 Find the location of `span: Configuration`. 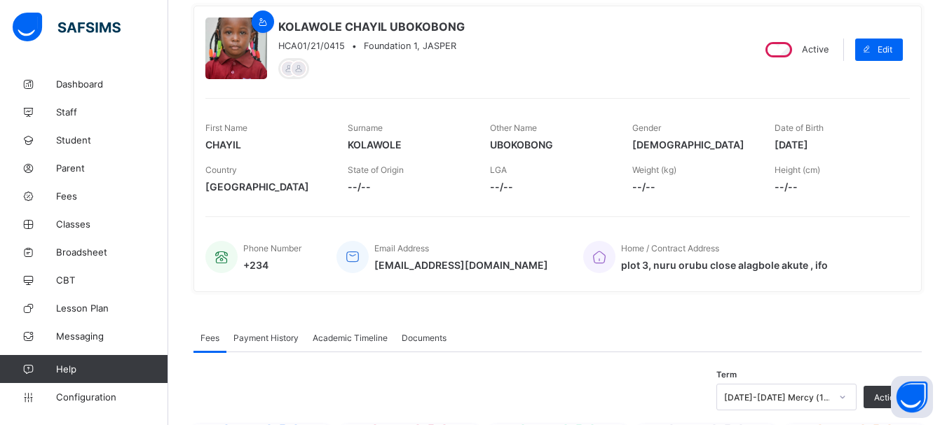

span: Configuration is located at coordinates (111, 397).